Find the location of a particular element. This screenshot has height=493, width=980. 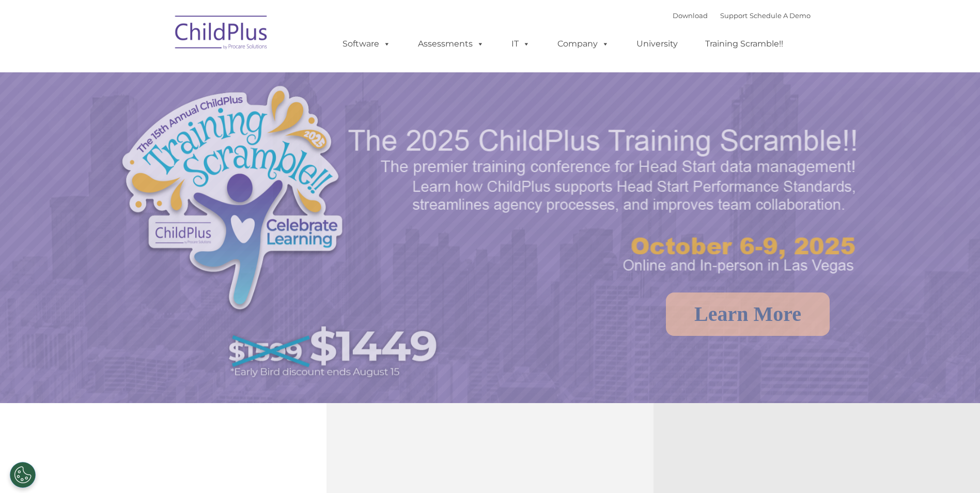

a: Software is located at coordinates (366, 44).